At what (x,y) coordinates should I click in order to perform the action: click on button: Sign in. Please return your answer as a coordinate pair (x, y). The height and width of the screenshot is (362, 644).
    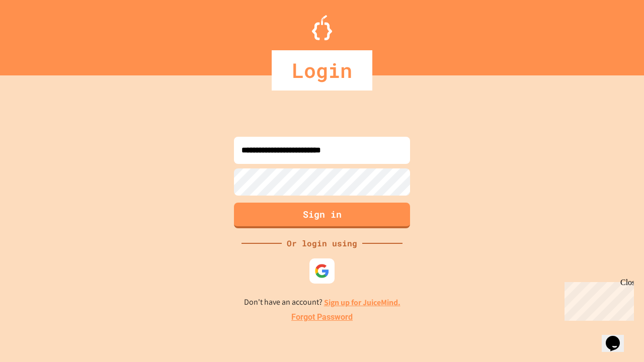
    Looking at the image, I should click on (322, 215).